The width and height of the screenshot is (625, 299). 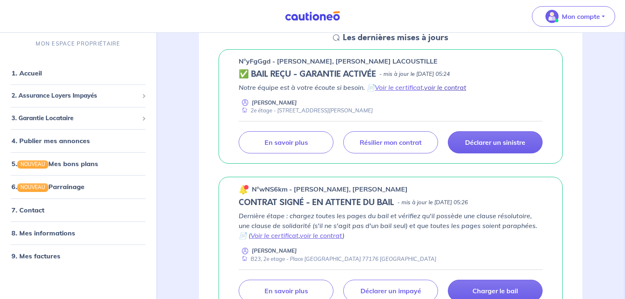 I want to click on div: 3. Garantie Locataire, so click(x=78, y=118).